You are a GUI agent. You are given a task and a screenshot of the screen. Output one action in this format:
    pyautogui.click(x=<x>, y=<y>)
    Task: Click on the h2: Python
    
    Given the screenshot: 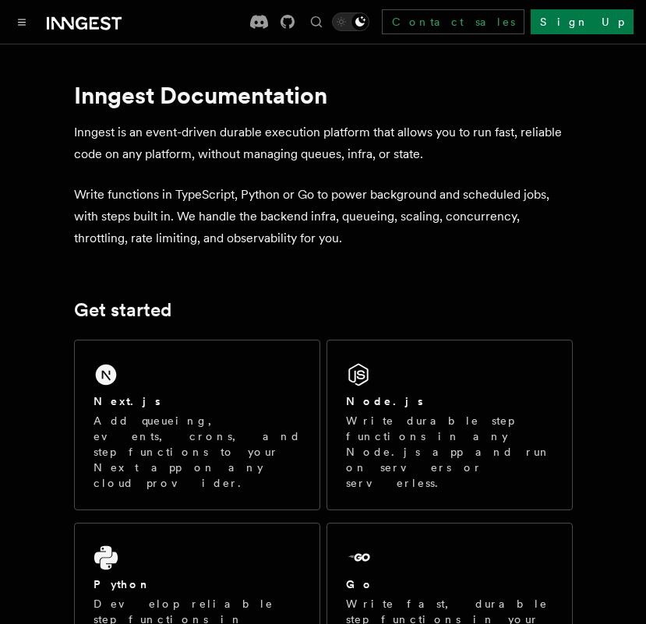 What is the action you would take?
    pyautogui.click(x=122, y=584)
    